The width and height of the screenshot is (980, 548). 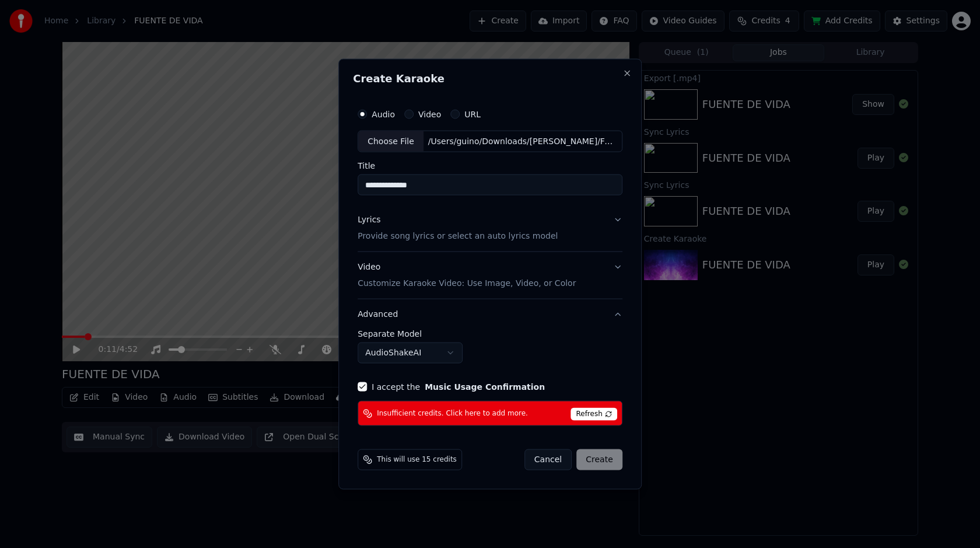 What do you see at coordinates (369, 220) in the screenshot?
I see `div: Lyrics` at bounding box center [369, 220].